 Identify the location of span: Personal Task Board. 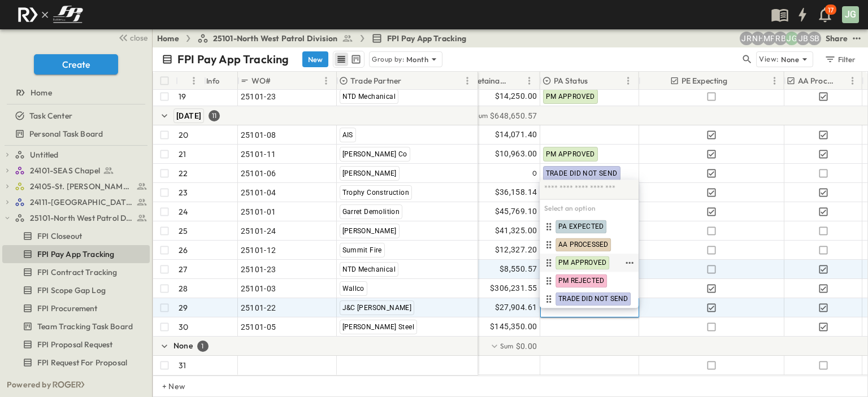
(66, 134).